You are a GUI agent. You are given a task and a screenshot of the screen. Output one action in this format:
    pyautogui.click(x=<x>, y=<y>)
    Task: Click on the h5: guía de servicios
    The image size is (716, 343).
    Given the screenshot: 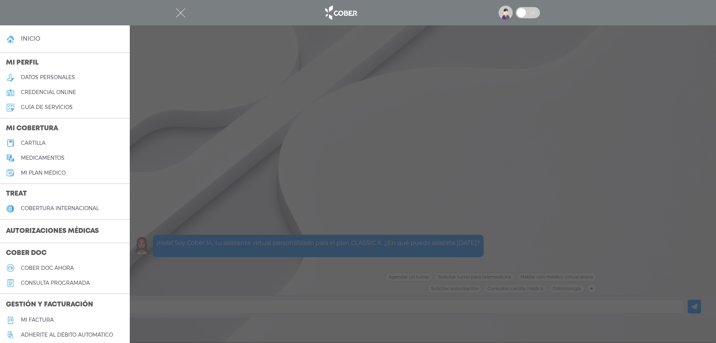 What is the action you would take?
    pyautogui.click(x=47, y=107)
    